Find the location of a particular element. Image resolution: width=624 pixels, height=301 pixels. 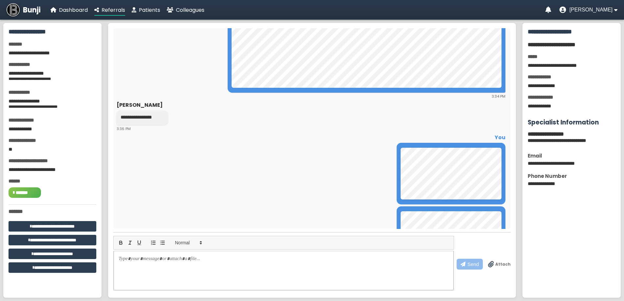

span: 3:36 PM is located at coordinates (123, 129).